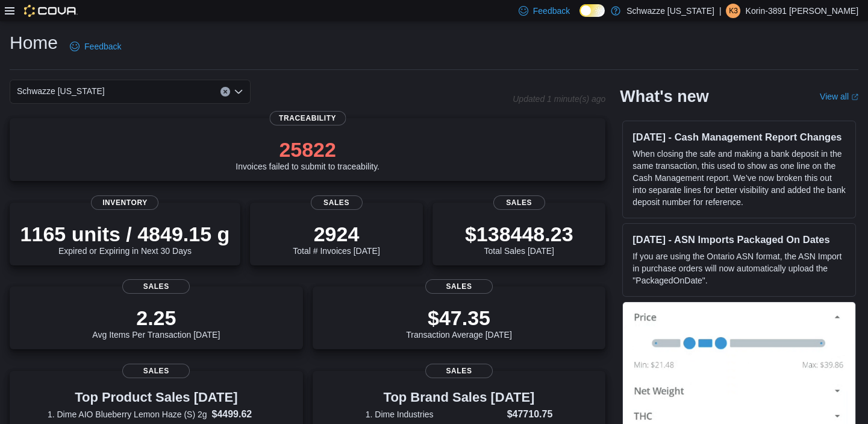 Image resolution: width=868 pixels, height=424 pixels. What do you see at coordinates (226, 92) in the screenshot?
I see `button: Clear input` at bounding box center [226, 92].